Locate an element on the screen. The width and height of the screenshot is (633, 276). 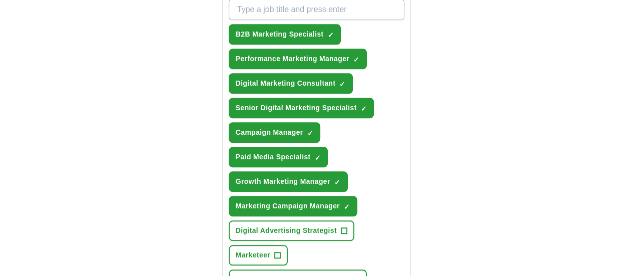
span: Digital Advertising Strategist is located at coordinates (286, 230).